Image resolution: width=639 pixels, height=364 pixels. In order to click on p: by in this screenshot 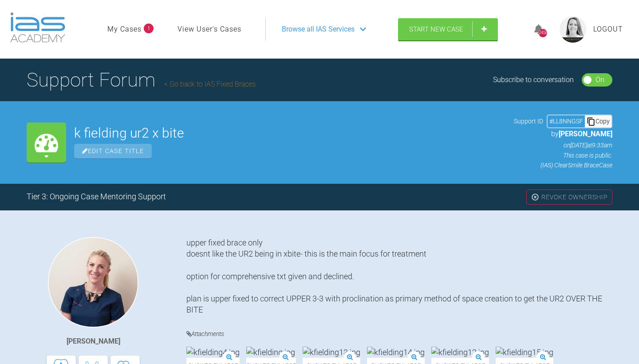, I will do `click(563, 134)`.